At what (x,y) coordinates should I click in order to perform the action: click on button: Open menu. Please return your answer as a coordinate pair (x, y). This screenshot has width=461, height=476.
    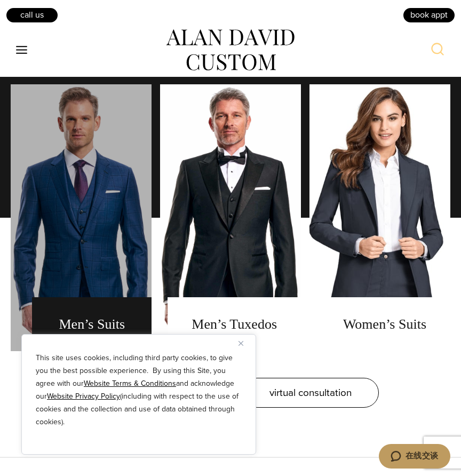
    Looking at the image, I should click on (22, 50).